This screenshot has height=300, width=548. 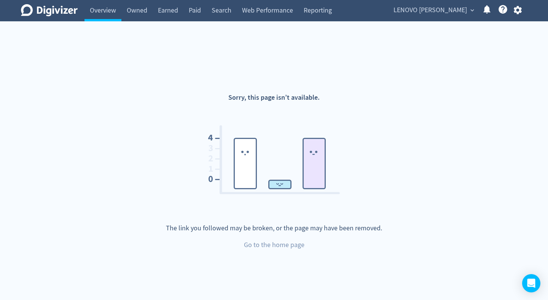 What do you see at coordinates (274, 97) in the screenshot?
I see `h1: Sorry, this page isn’t available.` at bounding box center [274, 97].